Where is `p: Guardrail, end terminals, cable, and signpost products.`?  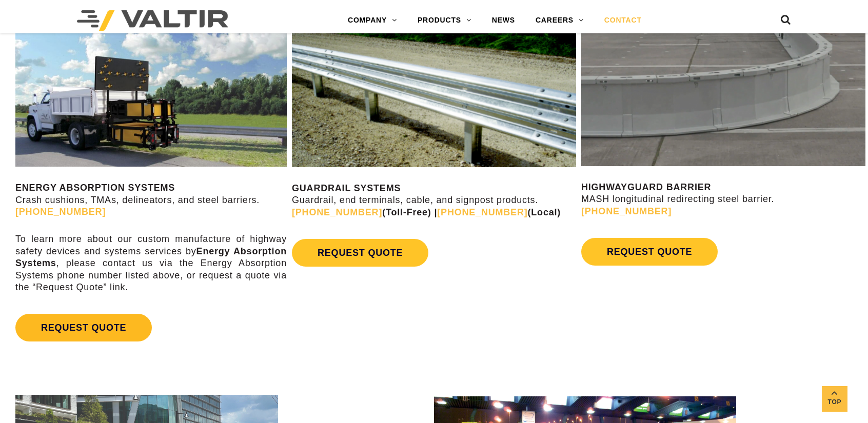
p: Guardrail, end terminals, cable, and signpost products. is located at coordinates (434, 200).